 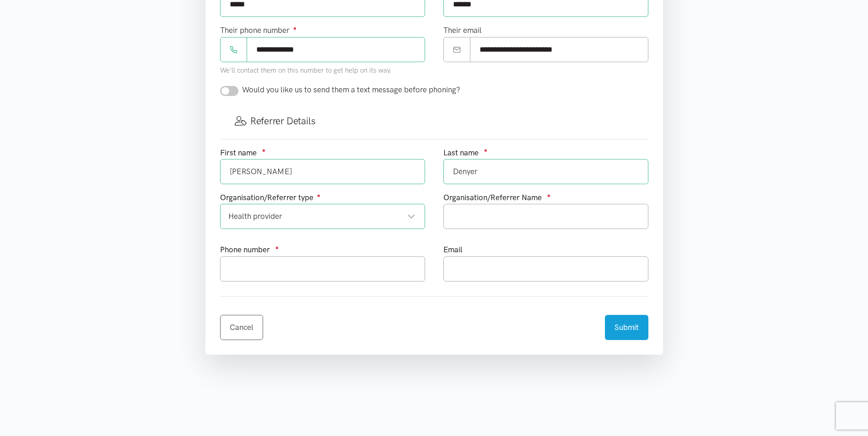 What do you see at coordinates (322, 216) in the screenshot?
I see `div: Health provider` at bounding box center [322, 216].